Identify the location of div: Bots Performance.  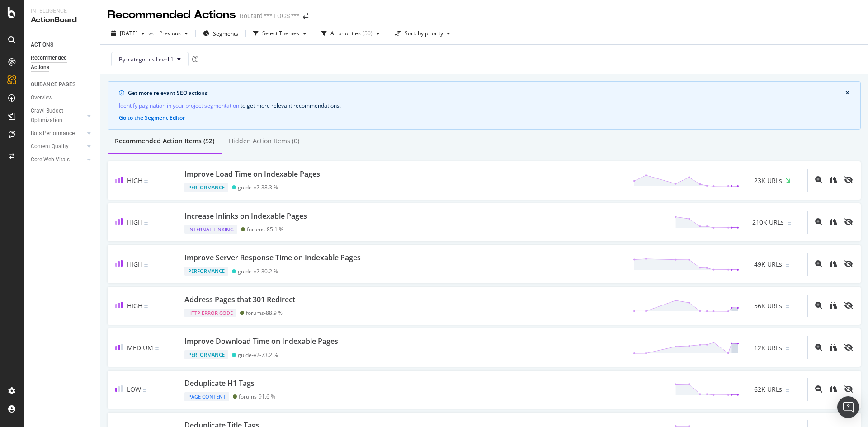
(52, 133).